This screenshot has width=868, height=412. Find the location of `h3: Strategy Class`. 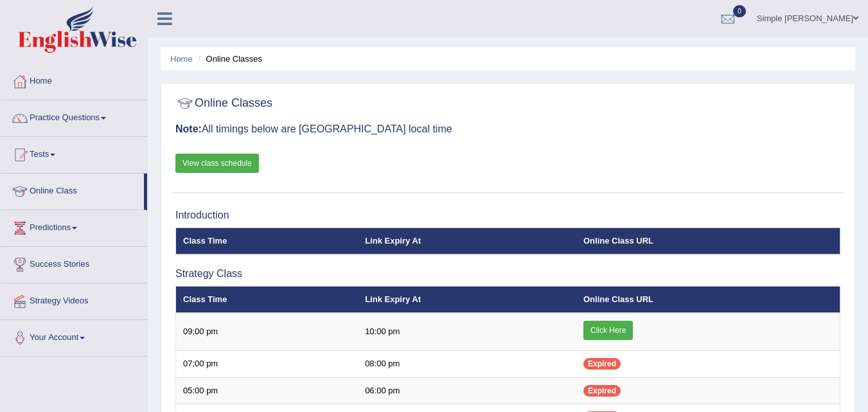

h3: Strategy Class is located at coordinates (508, 274).